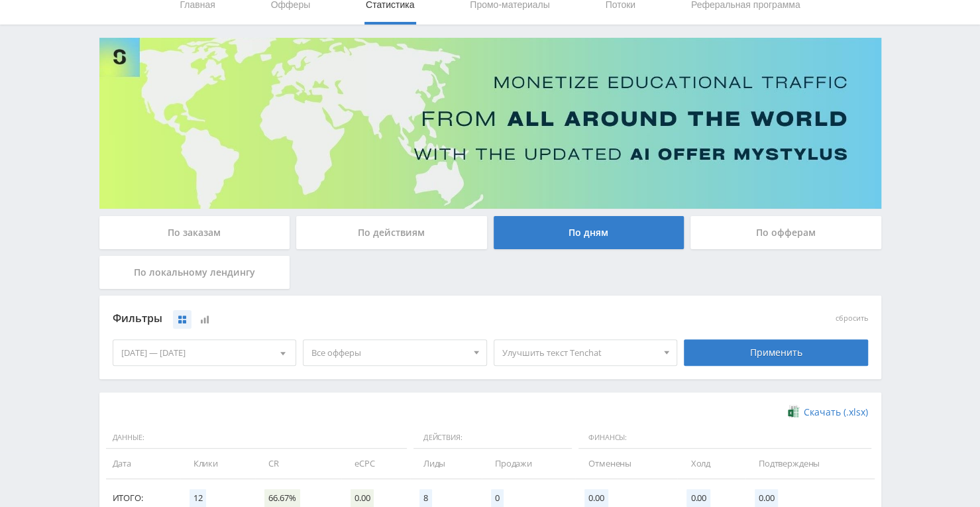  Describe the element at coordinates (389, 353) in the screenshot. I see `span: Все офферы` at that location.